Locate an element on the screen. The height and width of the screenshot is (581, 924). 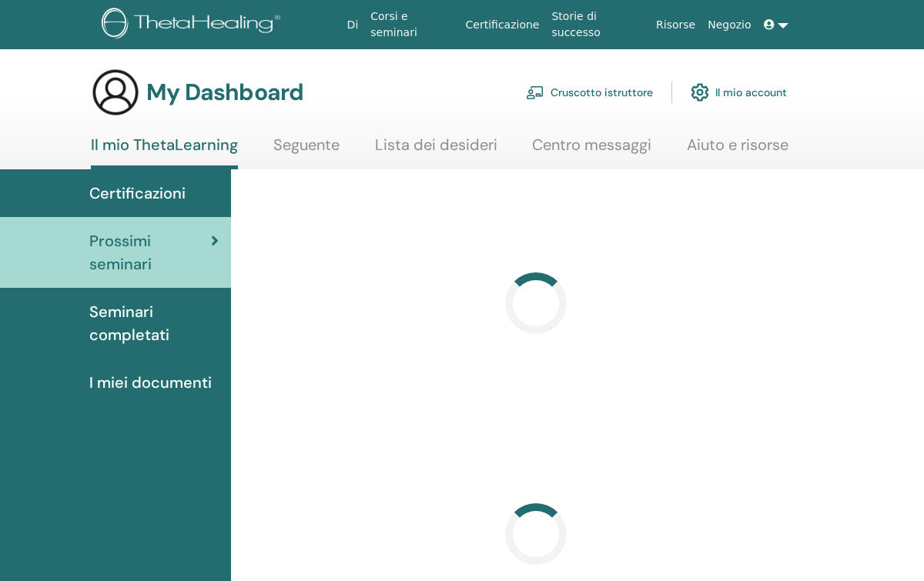
a: Corsi e seminari is located at coordinates (411, 25).